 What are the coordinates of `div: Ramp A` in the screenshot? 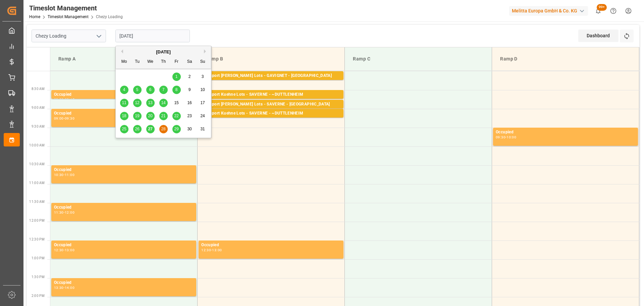 It's located at (124, 59).